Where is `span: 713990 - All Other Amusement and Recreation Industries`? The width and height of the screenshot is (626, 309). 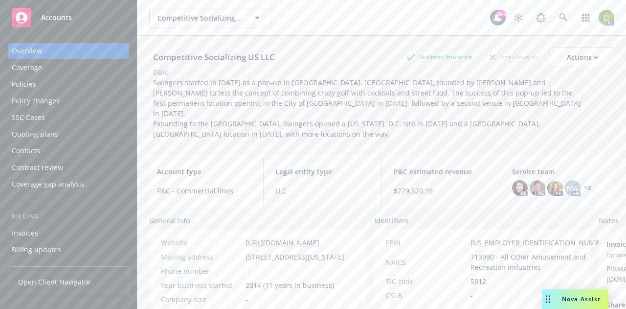 span: 713990 - All Other Amusement and Recreation Industries is located at coordinates (541, 262).